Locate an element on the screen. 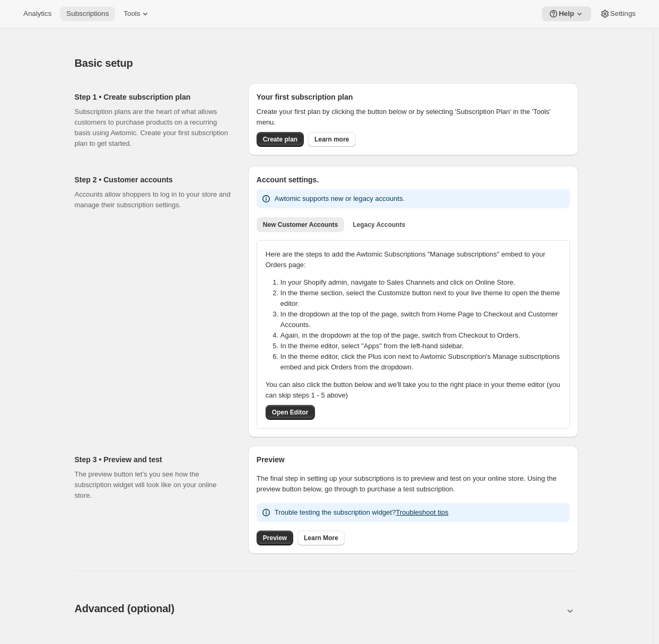 The width and height of the screenshot is (659, 644). span: Analytics is located at coordinates (37, 14).